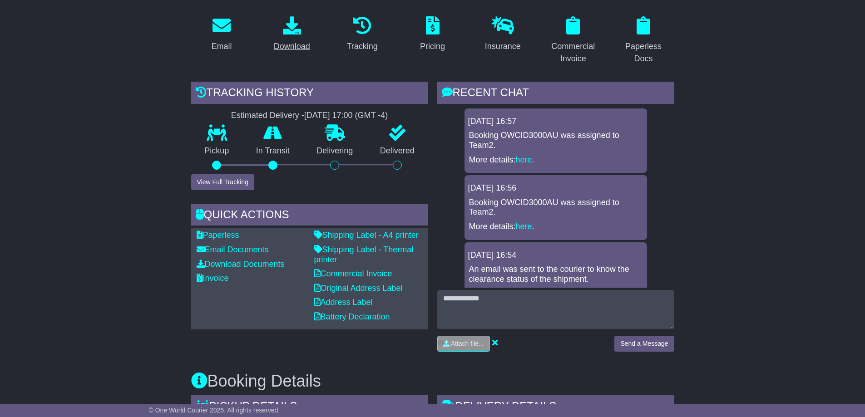 The width and height of the screenshot is (865, 417). Describe the element at coordinates (644, 40) in the screenshot. I see `a: Paperless Docs` at that location.